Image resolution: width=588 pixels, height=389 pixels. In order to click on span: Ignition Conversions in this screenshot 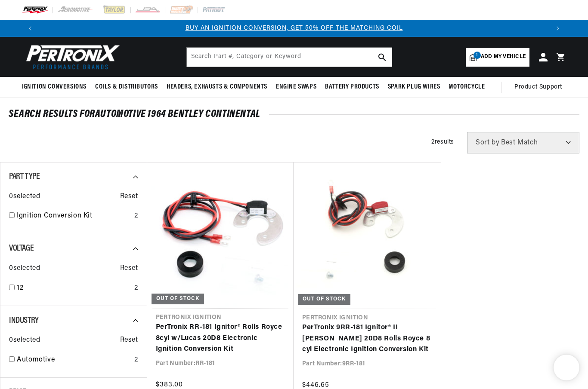, I will do `click(54, 87)`.